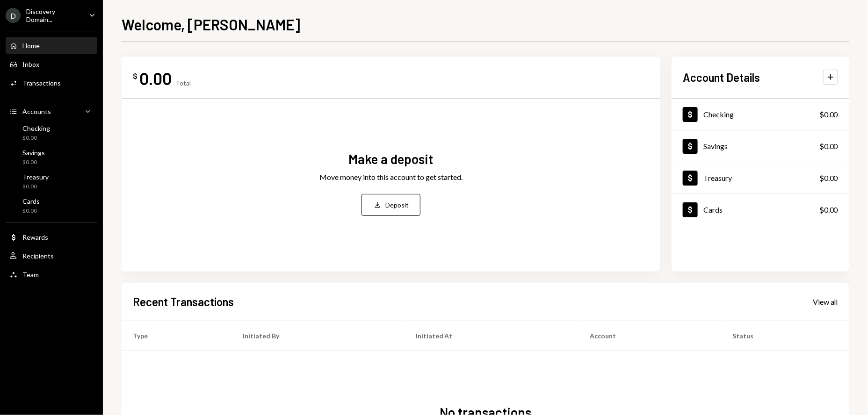 The width and height of the screenshot is (868, 415). What do you see at coordinates (397, 205) in the screenshot?
I see `div: Deposit` at bounding box center [397, 205].